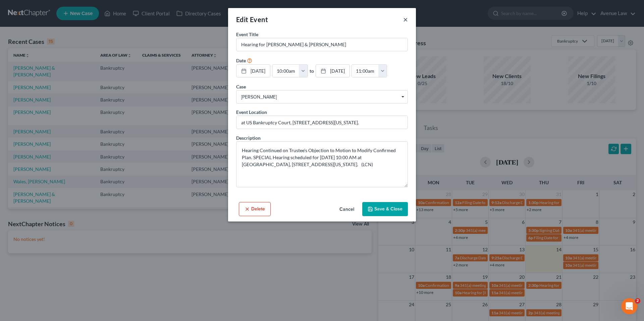  Describe the element at coordinates (255, 209) in the screenshot. I see `button: Delete` at that location.